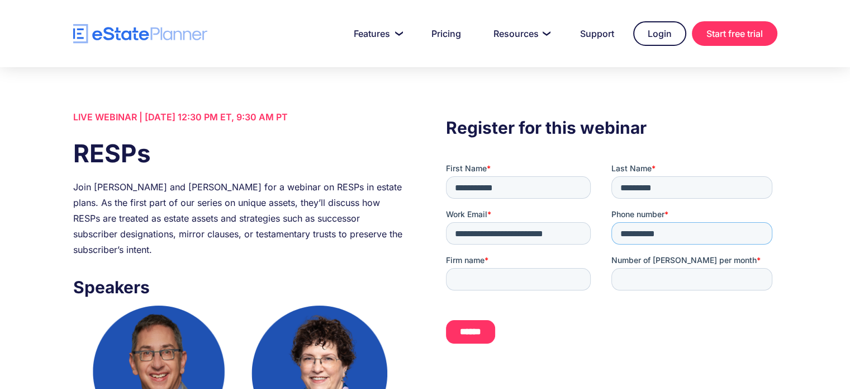 This screenshot has height=389, width=850. I want to click on span: Last Name, so click(186, 5).